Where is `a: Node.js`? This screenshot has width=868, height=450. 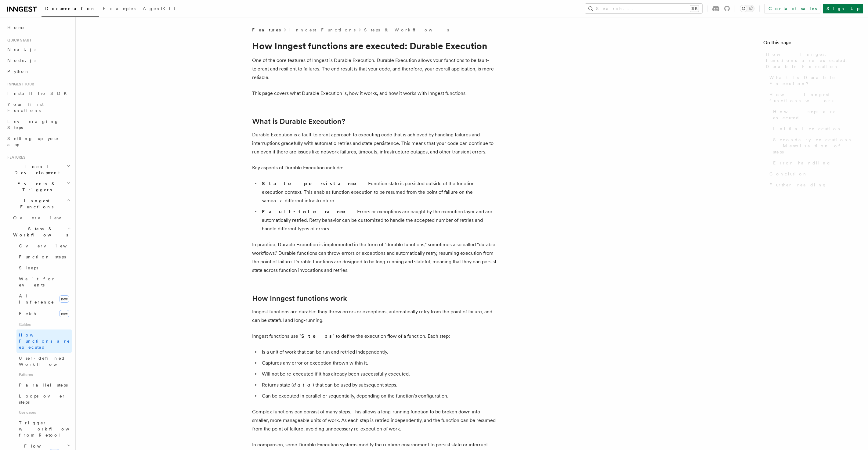
a: Node.js is located at coordinates (38, 60).